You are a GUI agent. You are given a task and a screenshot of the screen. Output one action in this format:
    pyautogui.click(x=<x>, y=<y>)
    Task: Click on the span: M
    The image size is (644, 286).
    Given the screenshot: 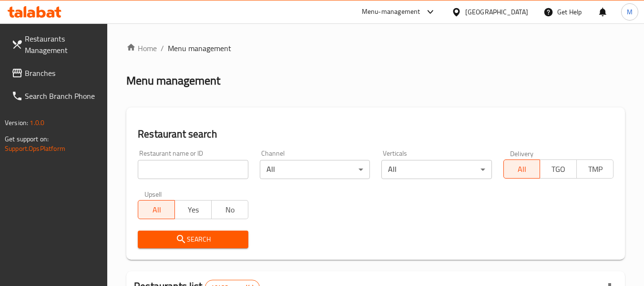 What is the action you would take?
    pyautogui.click(x=630, y=12)
    